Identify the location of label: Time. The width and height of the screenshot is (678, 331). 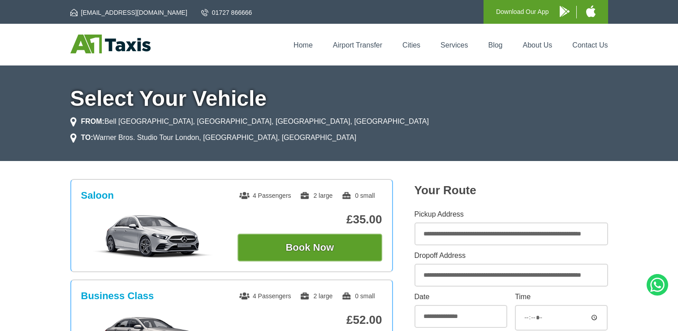
(561, 297).